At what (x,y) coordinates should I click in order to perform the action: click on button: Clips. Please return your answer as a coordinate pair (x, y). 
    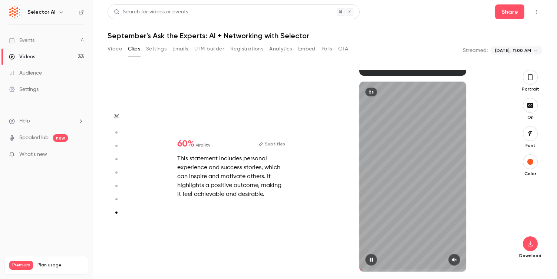
    Looking at the image, I should click on (134, 49).